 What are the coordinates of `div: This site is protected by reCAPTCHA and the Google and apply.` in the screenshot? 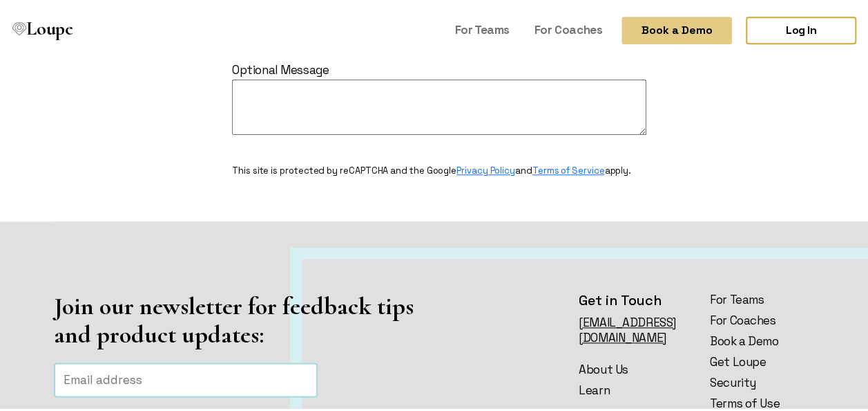 It's located at (439, 168).